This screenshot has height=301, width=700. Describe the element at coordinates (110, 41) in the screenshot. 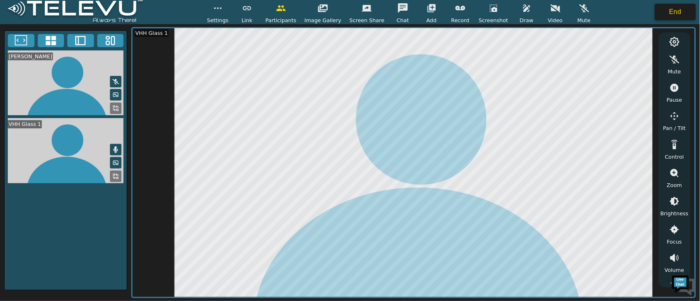

I see `button: Three Window Medium` at that location.